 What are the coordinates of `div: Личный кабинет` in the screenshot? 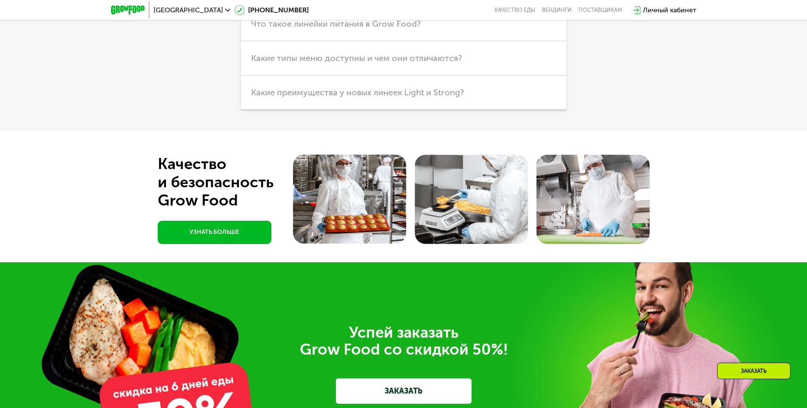 It's located at (670, 10).